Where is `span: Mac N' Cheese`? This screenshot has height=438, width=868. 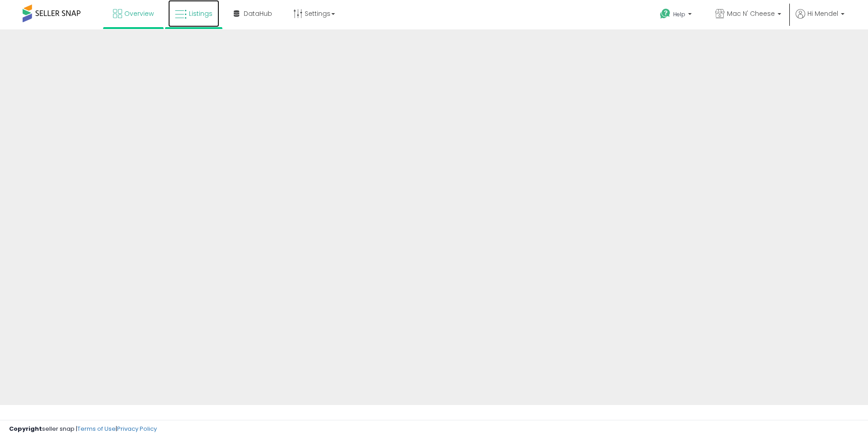
span: Mac N' Cheese is located at coordinates (751, 13).